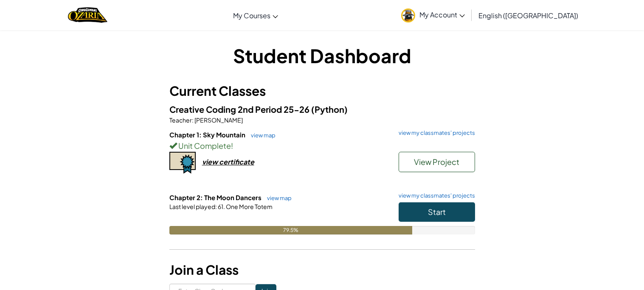 The width and height of the screenshot is (644, 290). What do you see at coordinates (442, 14) in the screenshot?
I see `span: My Account` at bounding box center [442, 14].